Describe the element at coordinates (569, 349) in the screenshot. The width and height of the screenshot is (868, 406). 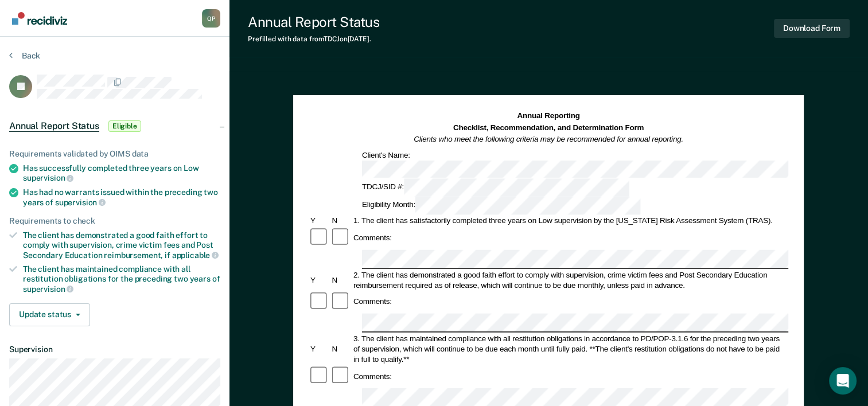
I see `div: 3. The client has maintained compliance with all restitution obligations in accordance to PD/POP-...` at that location.